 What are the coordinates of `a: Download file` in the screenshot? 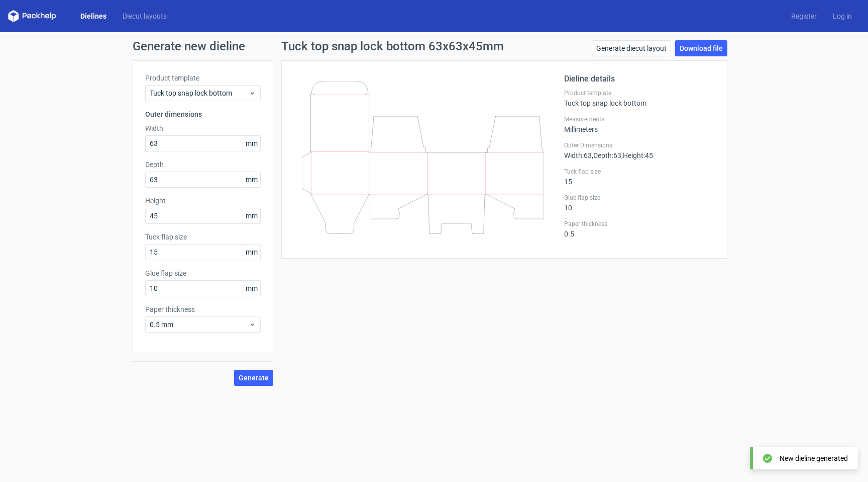 It's located at (702, 48).